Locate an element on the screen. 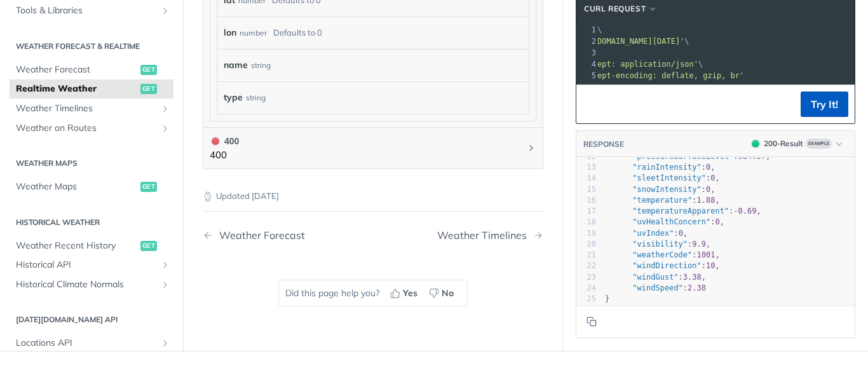  span: Yes is located at coordinates (410, 293).